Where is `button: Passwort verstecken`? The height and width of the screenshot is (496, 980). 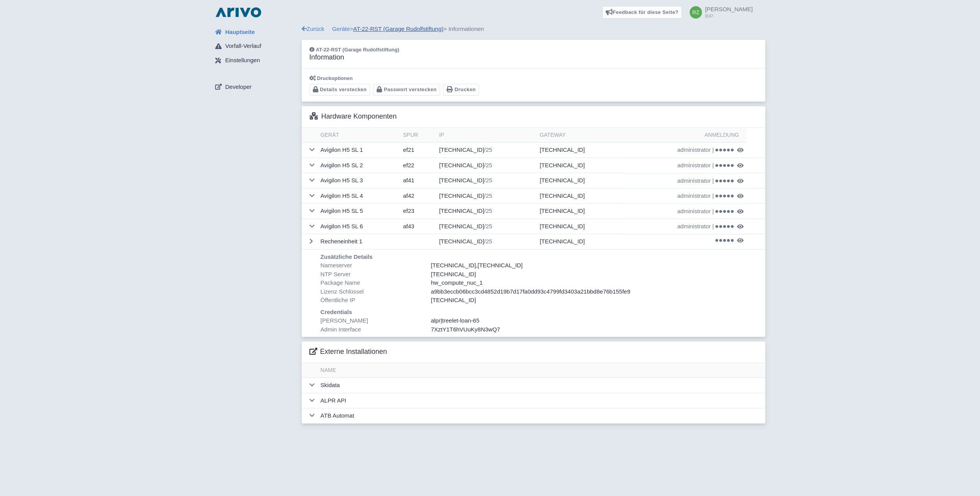 button: Passwort verstecken is located at coordinates (407, 89).